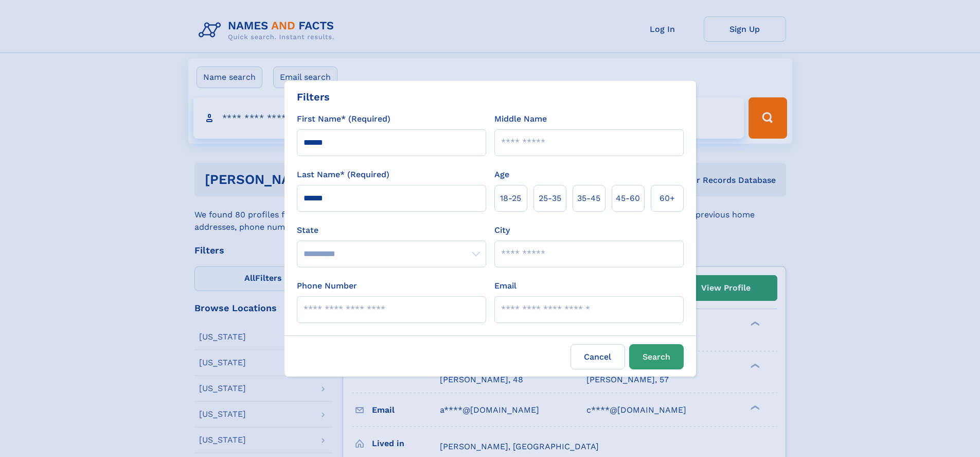 The width and height of the screenshot is (980, 457). I want to click on label: Cancel, so click(598, 356).